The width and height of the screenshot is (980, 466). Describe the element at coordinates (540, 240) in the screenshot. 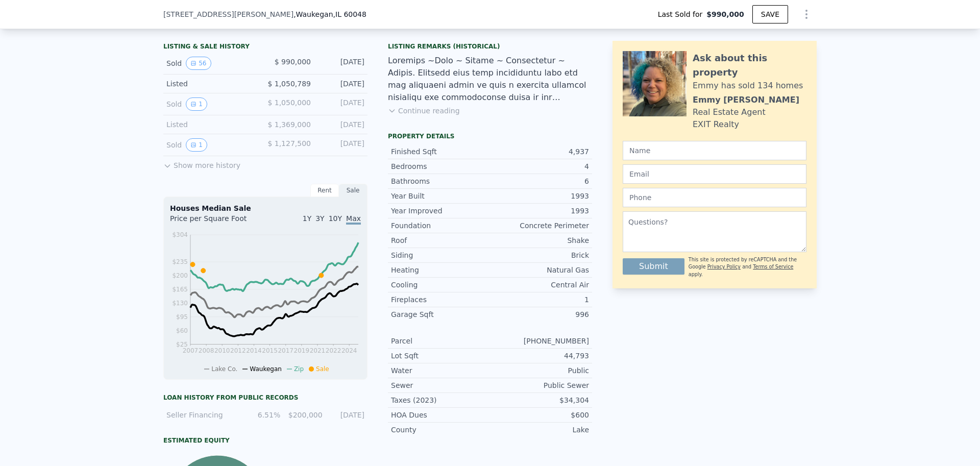

I see `div: Shake` at that location.